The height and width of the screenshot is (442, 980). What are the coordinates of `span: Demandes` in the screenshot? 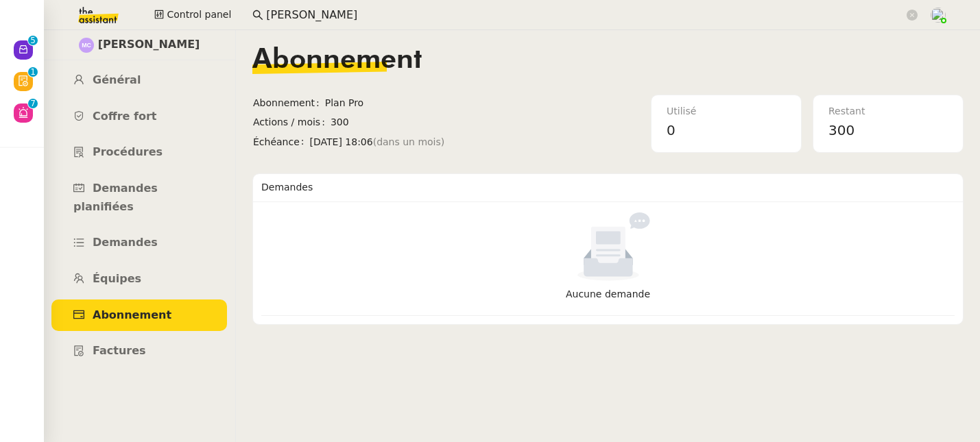 It's located at (125, 242).